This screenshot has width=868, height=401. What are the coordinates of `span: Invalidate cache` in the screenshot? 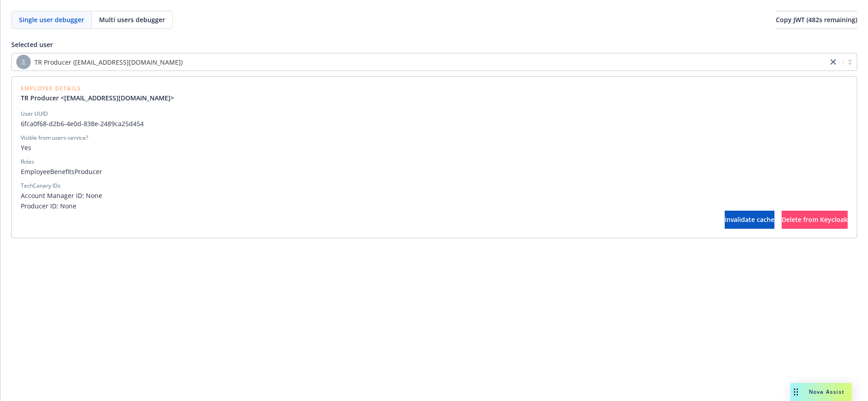 It's located at (750, 220).